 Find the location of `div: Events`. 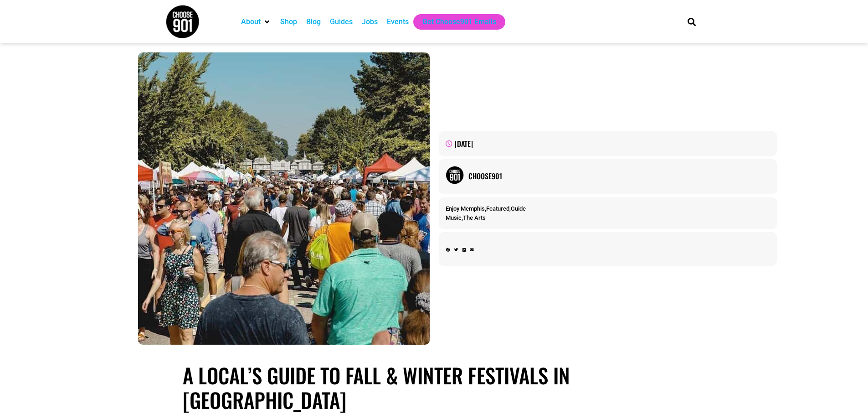

div: Events is located at coordinates (398, 22).